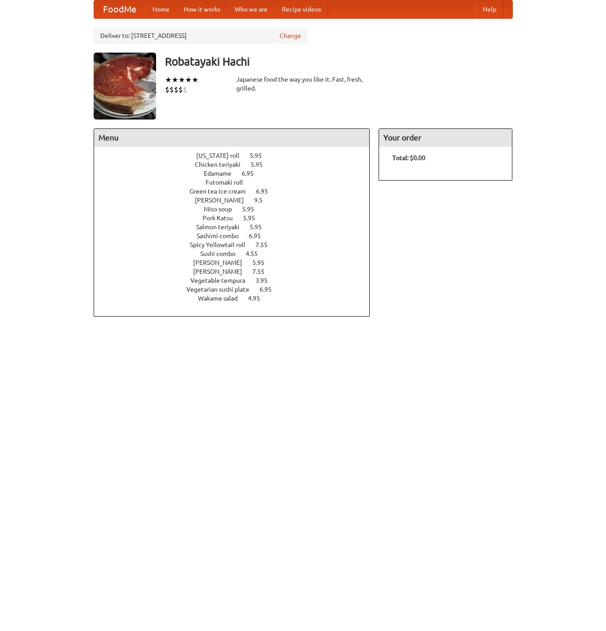 Image resolution: width=606 pixels, height=631 pixels. I want to click on span: Sashimi combo, so click(222, 236).